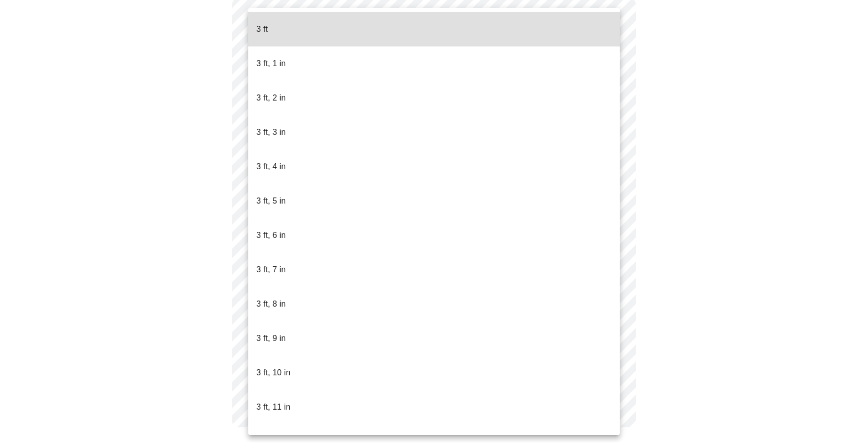 The height and width of the screenshot is (443, 868). Describe the element at coordinates (271, 304) in the screenshot. I see `p: 3 ft, 8 in` at that location.